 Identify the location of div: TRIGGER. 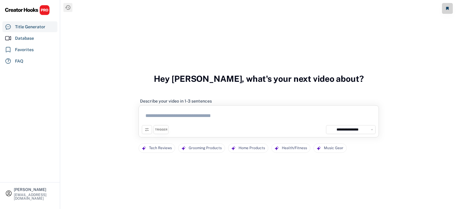
(161, 129).